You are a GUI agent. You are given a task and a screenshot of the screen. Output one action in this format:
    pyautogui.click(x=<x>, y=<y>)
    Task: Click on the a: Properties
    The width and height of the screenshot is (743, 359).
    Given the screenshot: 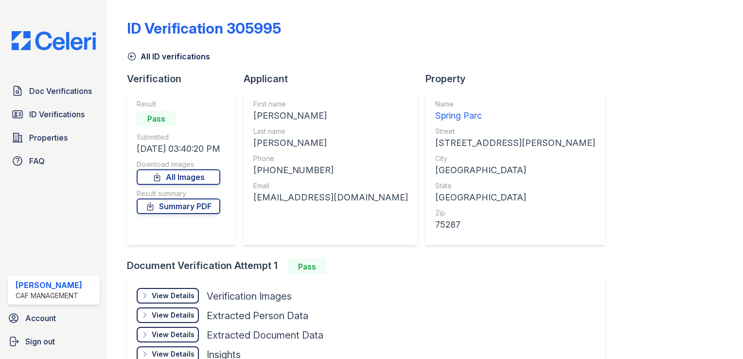 What is the action you would take?
    pyautogui.click(x=54, y=138)
    